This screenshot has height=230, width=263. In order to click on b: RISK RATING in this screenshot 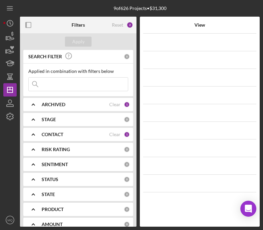, I will do `click(56, 150)`.